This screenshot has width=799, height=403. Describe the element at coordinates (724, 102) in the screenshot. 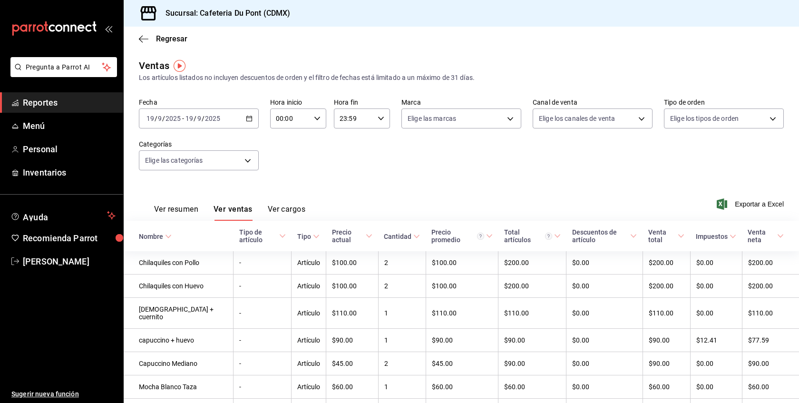

I see `label: Tipo de orden` at that location.